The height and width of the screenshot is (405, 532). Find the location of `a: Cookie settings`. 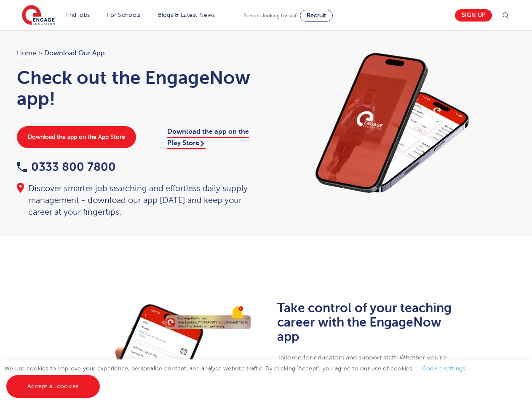

a: Cookie settings is located at coordinates (444, 368).